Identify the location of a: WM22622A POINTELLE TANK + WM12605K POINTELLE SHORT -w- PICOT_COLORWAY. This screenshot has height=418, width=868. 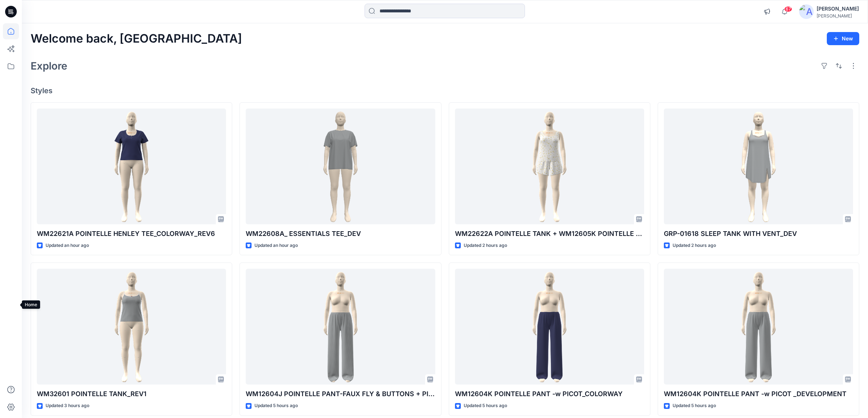
(549, 167).